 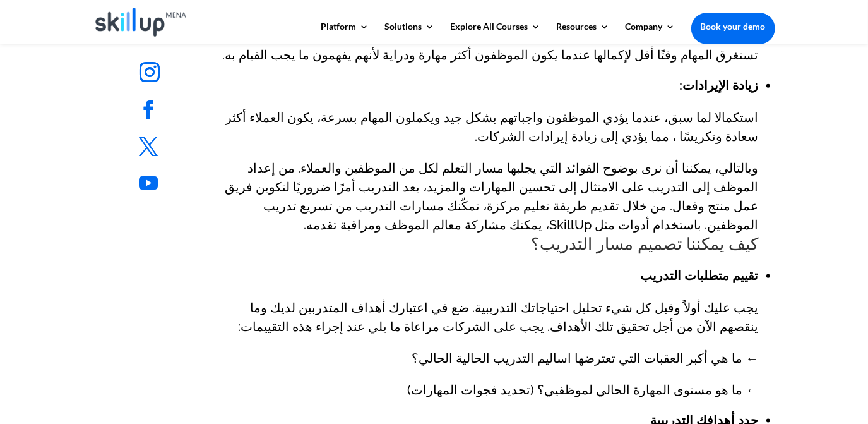 What do you see at coordinates (495, 33) in the screenshot?
I see `a: Explore All Courses` at bounding box center [495, 33].